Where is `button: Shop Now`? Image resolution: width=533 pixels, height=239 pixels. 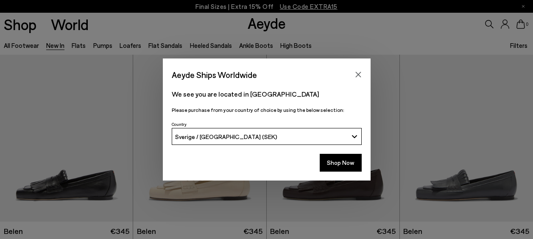 button: Shop Now is located at coordinates (340, 163).